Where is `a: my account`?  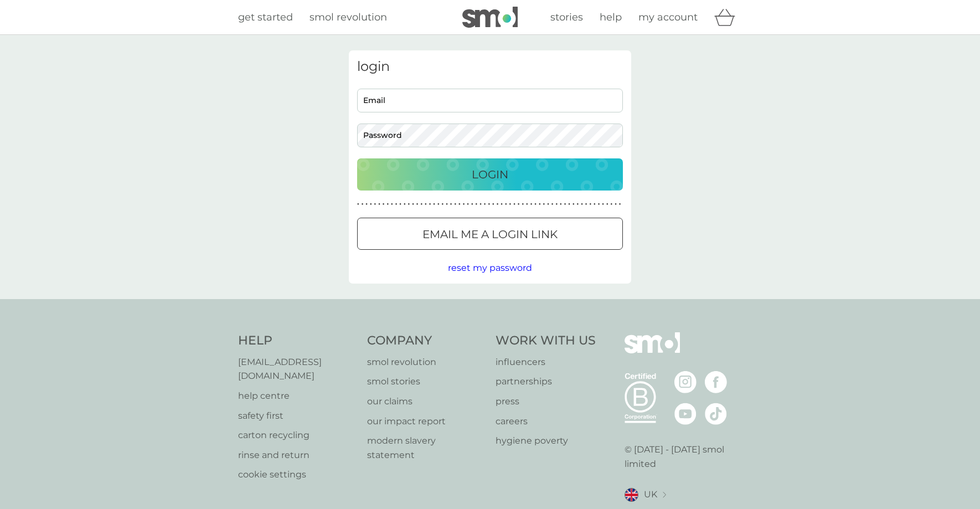 a: my account is located at coordinates (668, 17).